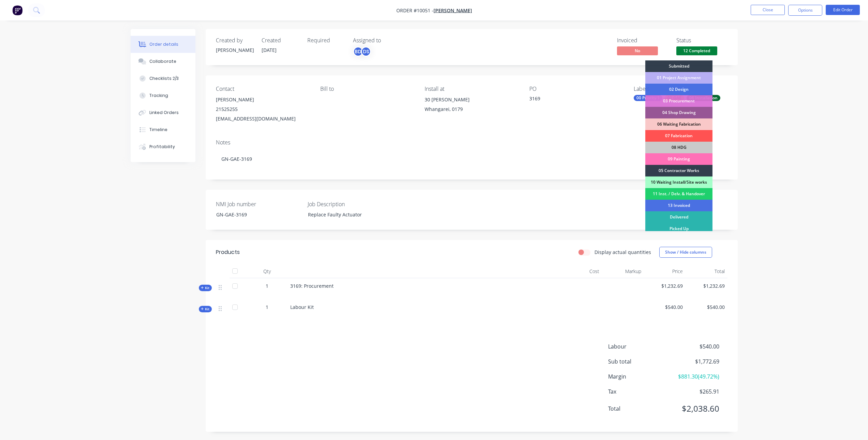  Describe the element at coordinates (471, 89) in the screenshot. I see `div: Install at` at that location.